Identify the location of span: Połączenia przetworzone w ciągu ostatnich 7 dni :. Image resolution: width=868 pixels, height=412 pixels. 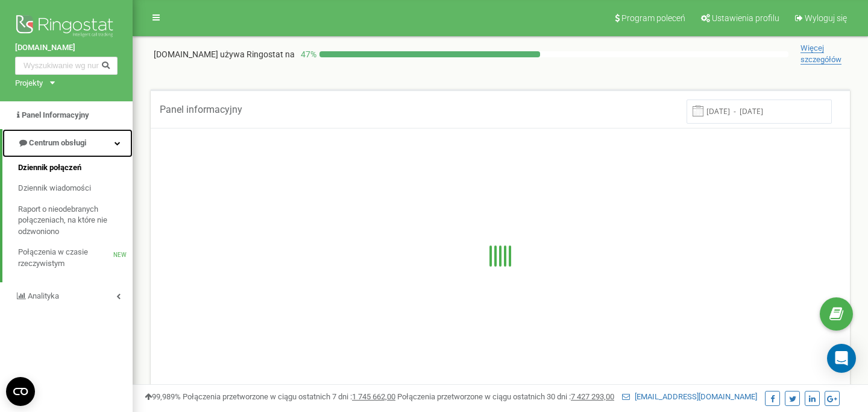
(289, 396).